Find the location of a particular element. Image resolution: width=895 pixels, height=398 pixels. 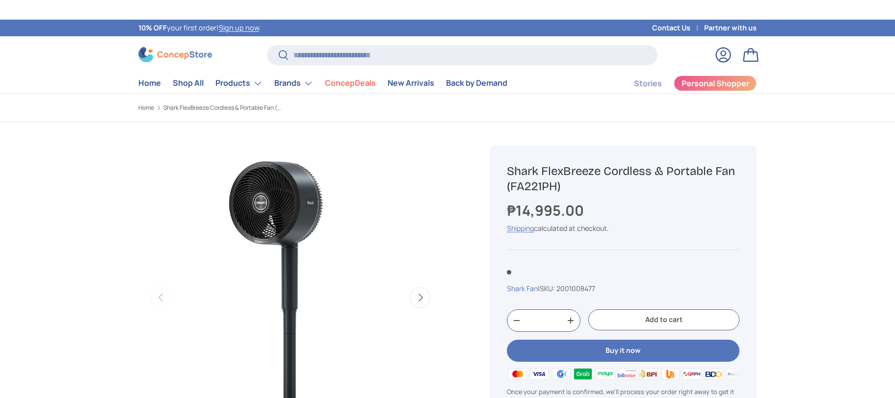

nav: Primary is located at coordinates (323, 83).